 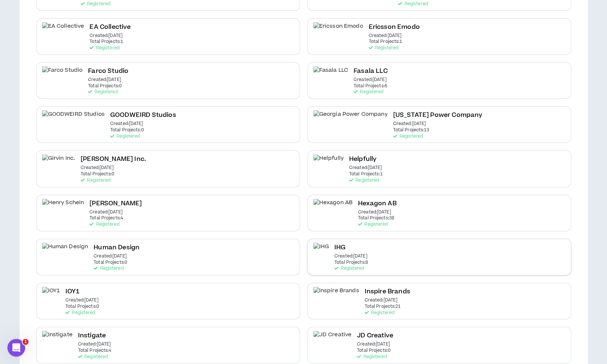 What do you see at coordinates (370, 86) in the screenshot?
I see `p: Total Projects: 6` at bounding box center [370, 86].